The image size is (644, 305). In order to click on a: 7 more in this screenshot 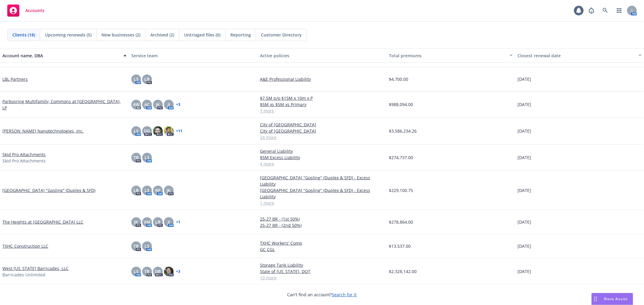, I will do `click(322, 111)`.